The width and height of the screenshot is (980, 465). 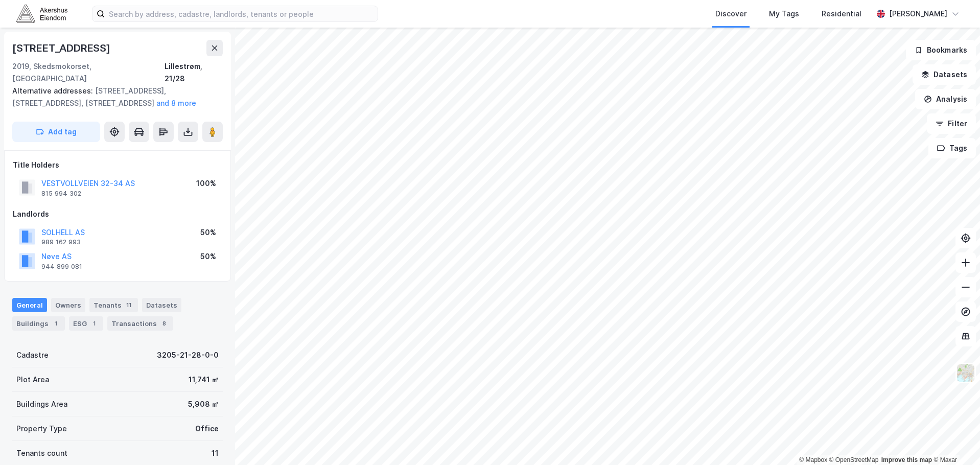 What do you see at coordinates (187, 355) in the screenshot?
I see `div: 3205-21-28-0-0` at bounding box center [187, 355].